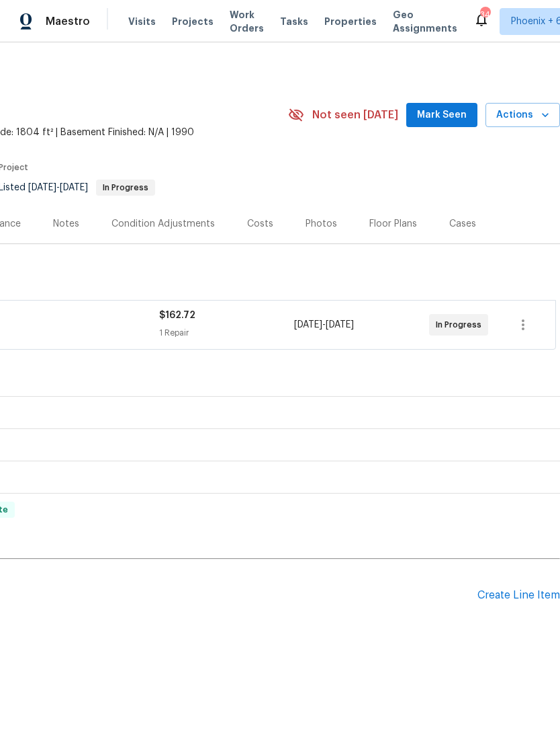  I want to click on div: Create Line Item, so click(519, 595).